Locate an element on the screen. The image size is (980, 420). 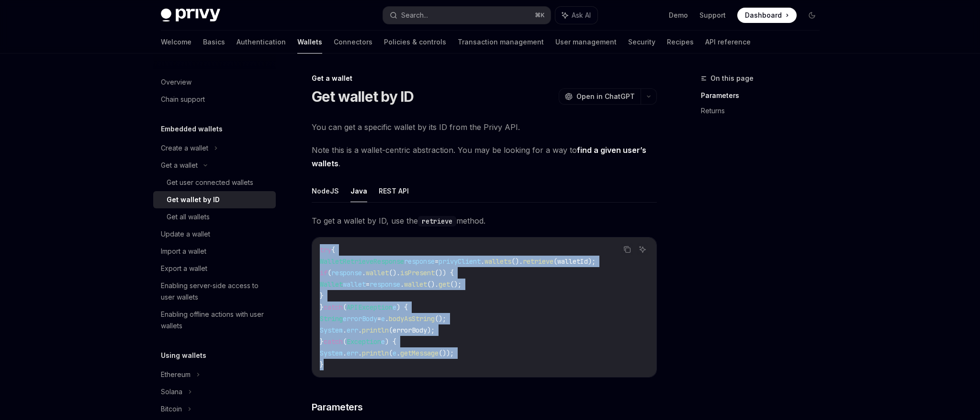
a: Basics is located at coordinates (214, 42).